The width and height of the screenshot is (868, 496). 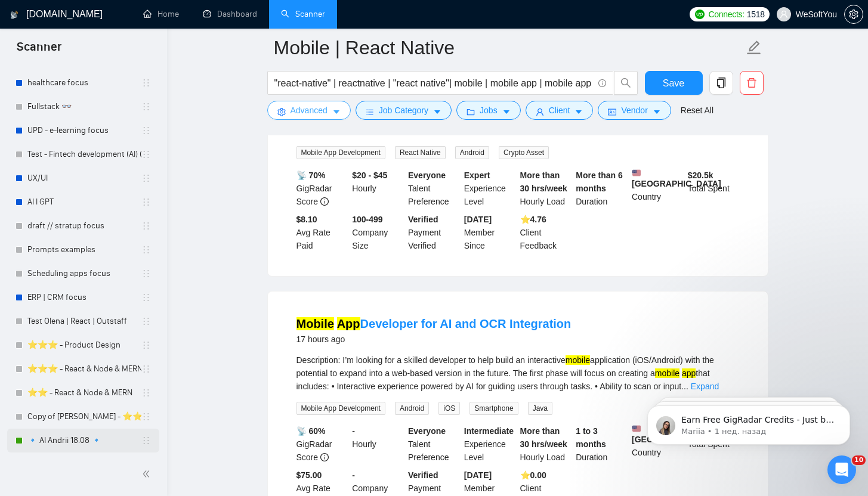 I want to click on div: Avg Rate Paid, so click(x=322, y=232).